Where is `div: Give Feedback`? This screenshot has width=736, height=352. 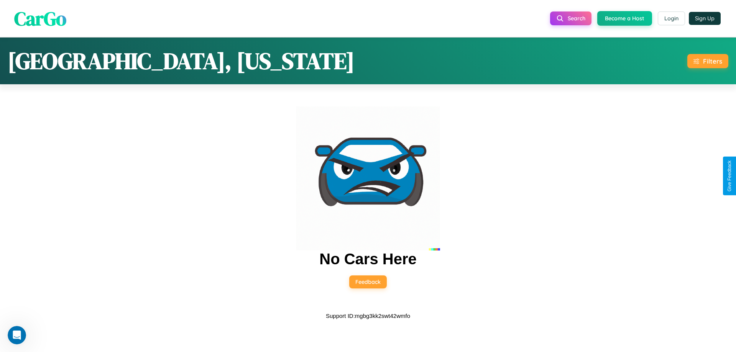 div: Give Feedback is located at coordinates (729, 176).